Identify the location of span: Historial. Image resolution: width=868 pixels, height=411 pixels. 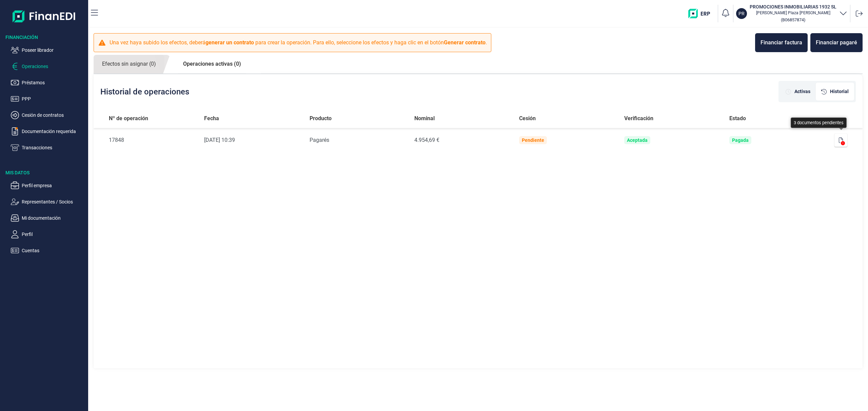
(838, 91).